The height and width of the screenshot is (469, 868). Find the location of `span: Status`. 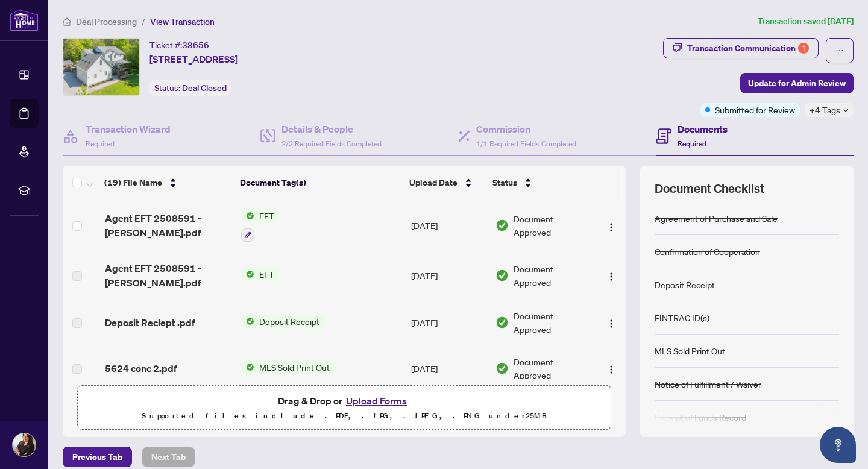

span: Status is located at coordinates (505, 182).